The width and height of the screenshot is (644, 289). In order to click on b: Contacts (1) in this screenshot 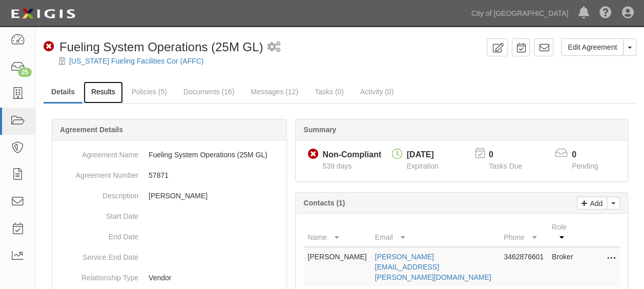, I will do `click(324, 203)`.